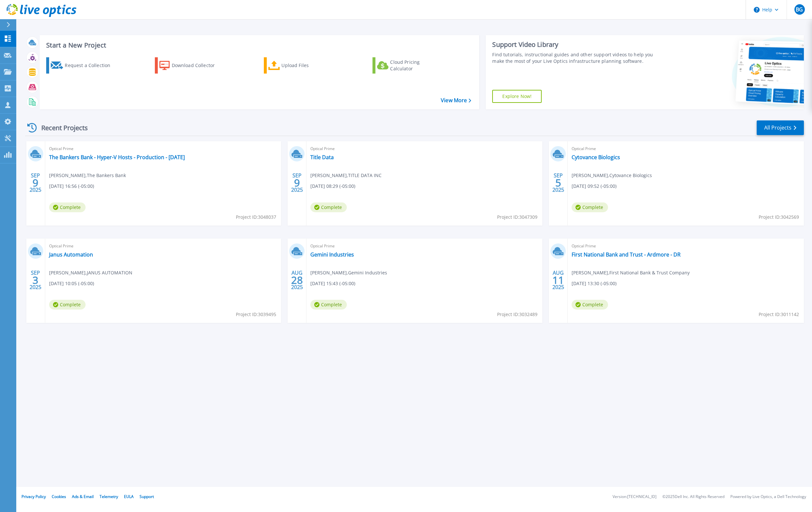  I want to click on span: Project ID: 3048037, so click(256, 217).